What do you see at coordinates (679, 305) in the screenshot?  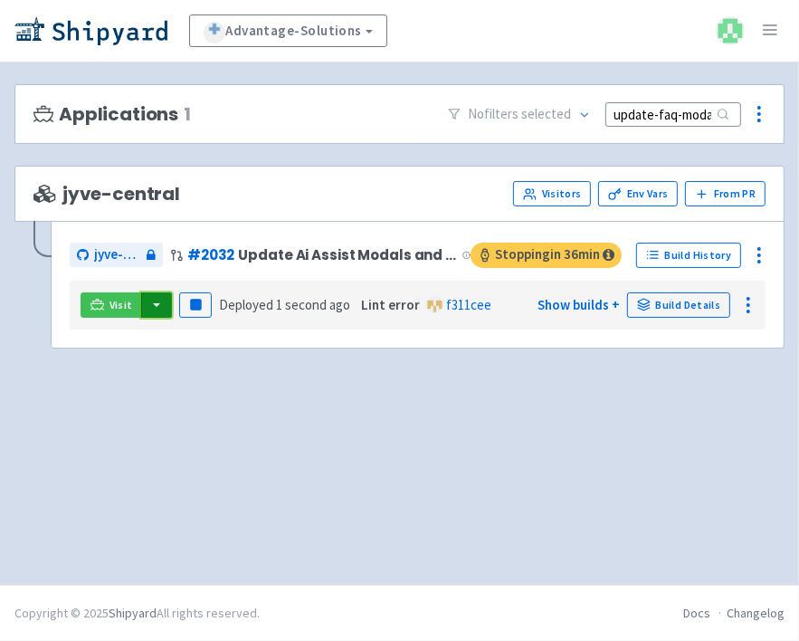 I see `a: Build Details` at bounding box center [679, 305].